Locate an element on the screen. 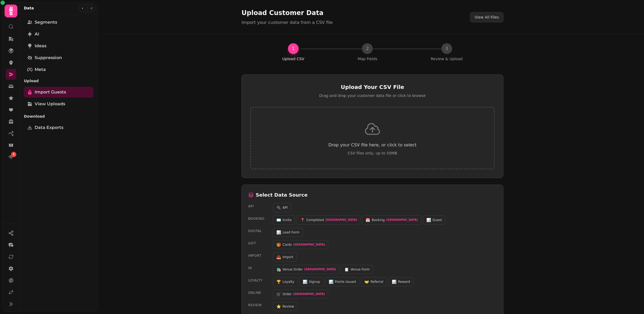 This screenshot has width=644, height=314. span: Reward is located at coordinates (404, 282).